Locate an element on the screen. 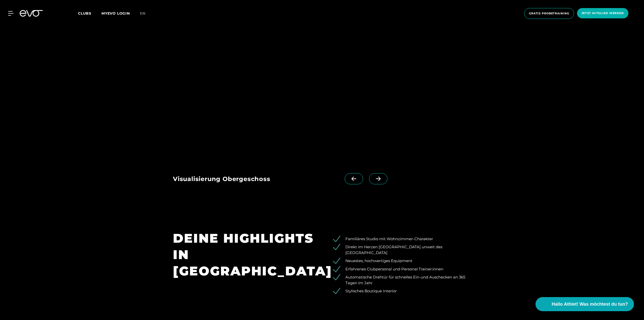 The height and width of the screenshot is (320, 644). a: Clubs is located at coordinates (90, 13).